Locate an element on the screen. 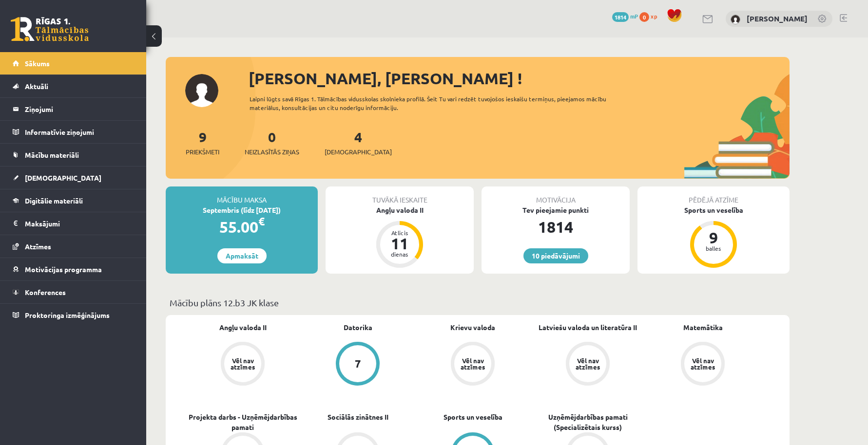 The image size is (868, 445). a: Angļu valoda II Atlicis 11 dienas is located at coordinates (399, 237).